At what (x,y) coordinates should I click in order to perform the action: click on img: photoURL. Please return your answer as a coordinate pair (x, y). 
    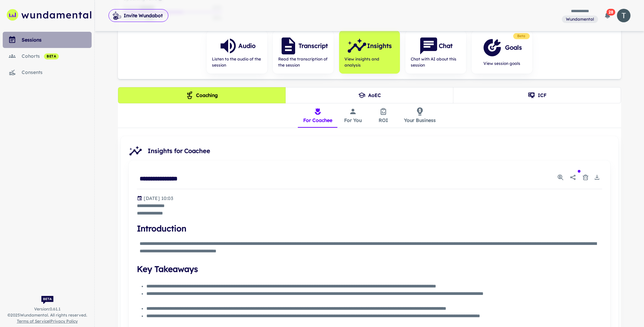
    Looking at the image, I should click on (624, 16).